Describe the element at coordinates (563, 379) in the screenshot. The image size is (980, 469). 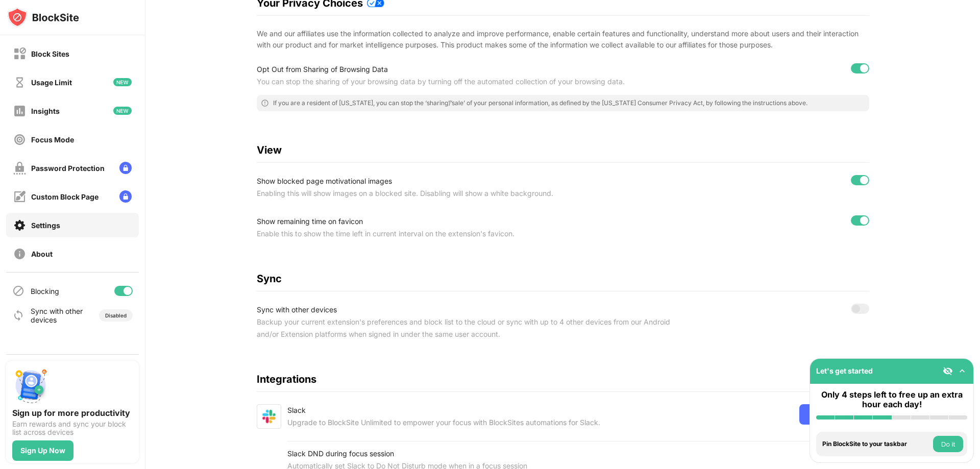
I see `div: Integrations` at that location.